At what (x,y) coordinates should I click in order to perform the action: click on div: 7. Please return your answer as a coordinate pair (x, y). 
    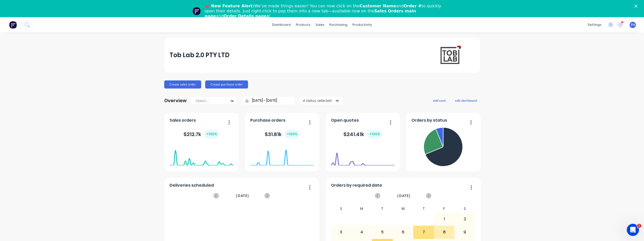
    Looking at the image, I should click on (423, 232).